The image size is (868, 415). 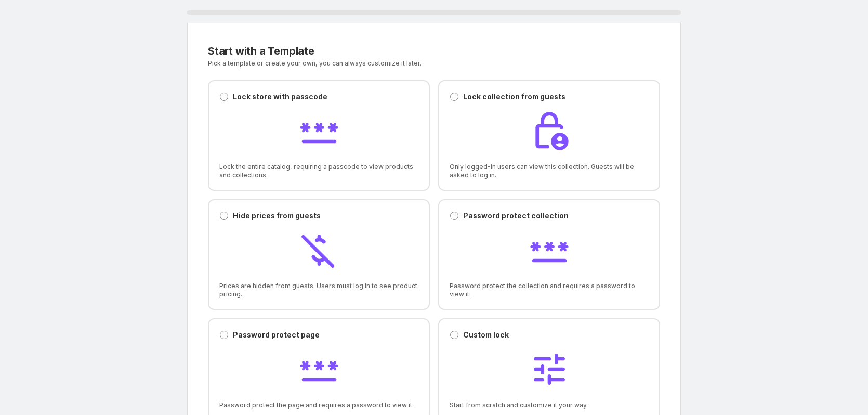 I want to click on span: Password protect the collection and requires a password to view it., so click(x=549, y=290).